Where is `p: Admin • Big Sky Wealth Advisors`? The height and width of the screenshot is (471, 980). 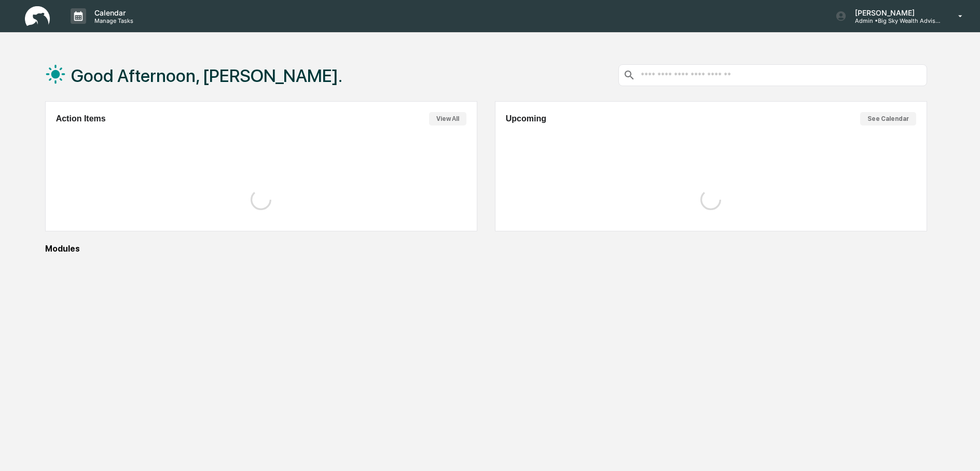
p: Admin • Big Sky Wealth Advisors is located at coordinates (895, 21).